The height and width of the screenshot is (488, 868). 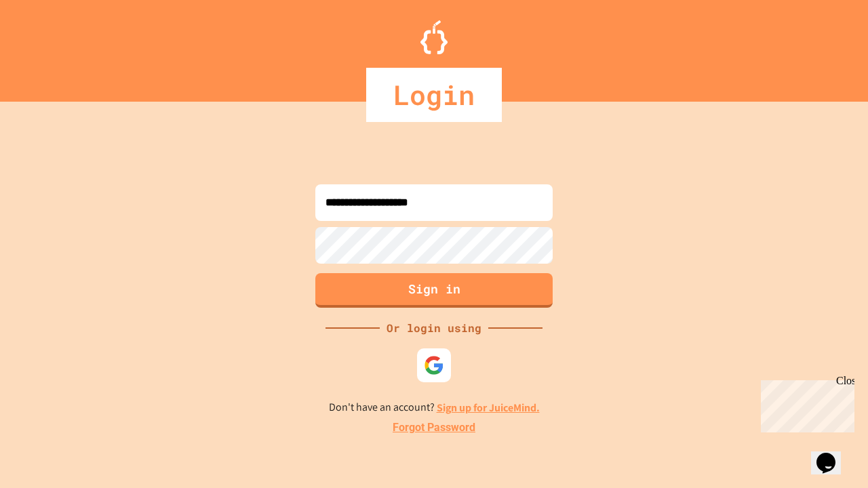 I want to click on img: google-icon.svg, so click(x=434, y=365).